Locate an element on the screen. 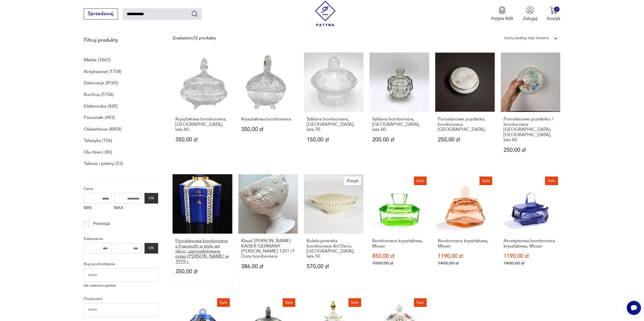 The width and height of the screenshot is (644, 321). img: Ikonka użytkownika is located at coordinates (530, 10).